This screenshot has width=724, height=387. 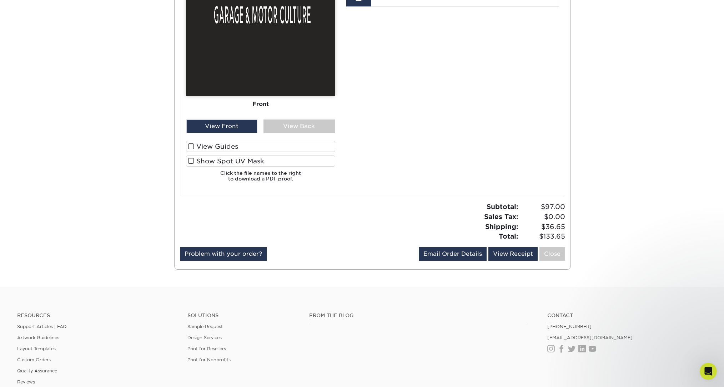 I want to click on a: Custom Orders, so click(x=34, y=360).